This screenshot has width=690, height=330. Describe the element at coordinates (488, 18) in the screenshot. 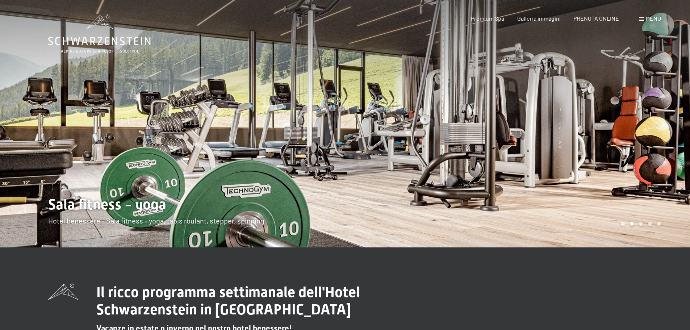

I see `a: Premium Spa` at that location.